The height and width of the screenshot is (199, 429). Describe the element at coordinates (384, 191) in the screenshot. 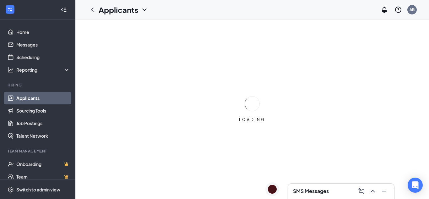

I see `svg: Minimize` at that location.